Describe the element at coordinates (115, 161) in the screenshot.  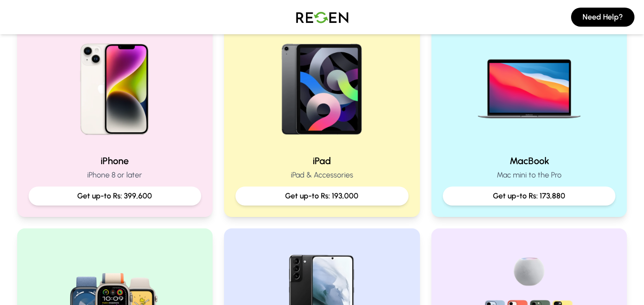
I see `h2: iPhone` at that location.